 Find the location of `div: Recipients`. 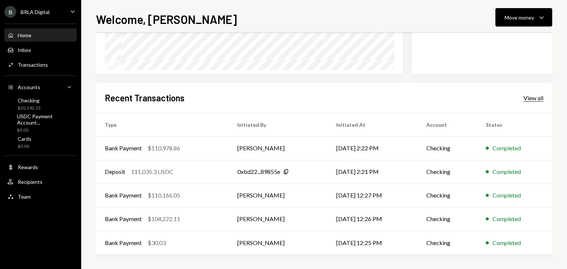

div: Recipients is located at coordinates (30, 182).